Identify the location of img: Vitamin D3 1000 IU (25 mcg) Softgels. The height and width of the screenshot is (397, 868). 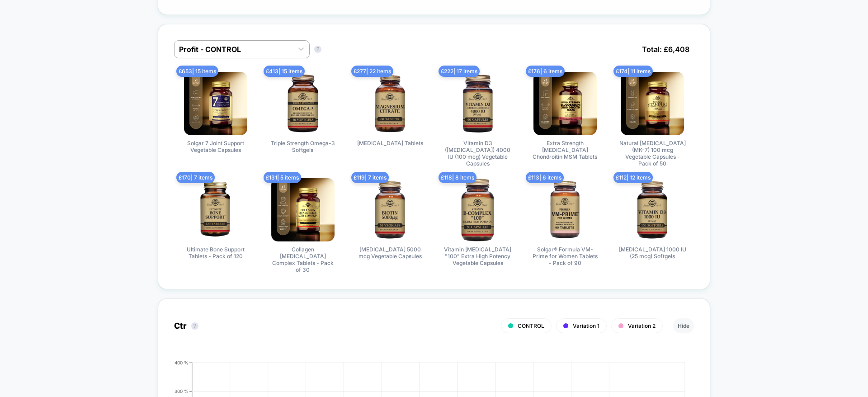
(652, 210).